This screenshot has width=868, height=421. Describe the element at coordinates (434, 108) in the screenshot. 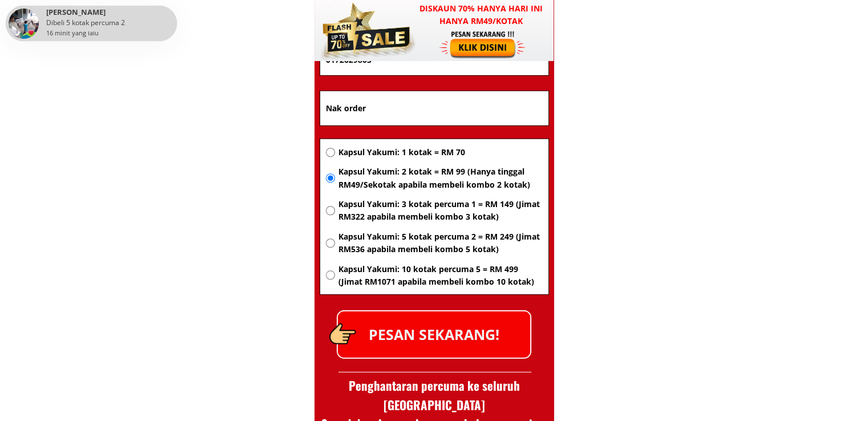

I see `input: Alamat` at that location.